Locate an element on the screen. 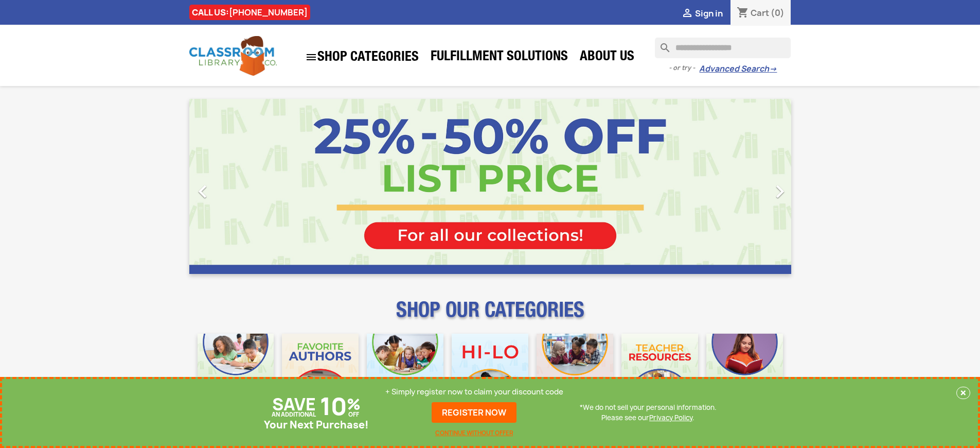  img: CLC_Phonics_And_Decodables_Mobile.jpg is located at coordinates (405, 372).